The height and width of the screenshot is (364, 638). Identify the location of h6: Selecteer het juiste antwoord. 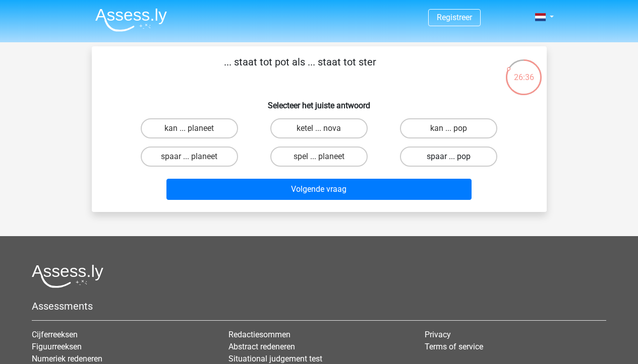
(319, 101).